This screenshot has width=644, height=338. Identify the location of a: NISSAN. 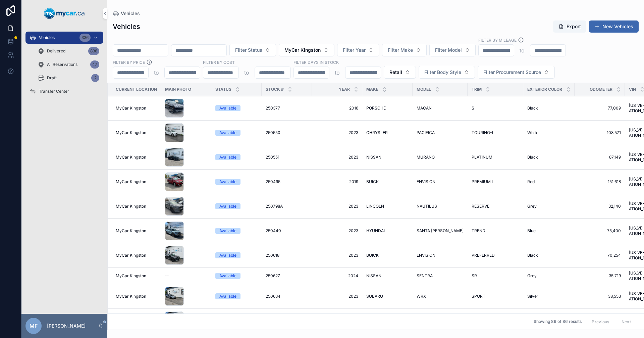
(388, 276).